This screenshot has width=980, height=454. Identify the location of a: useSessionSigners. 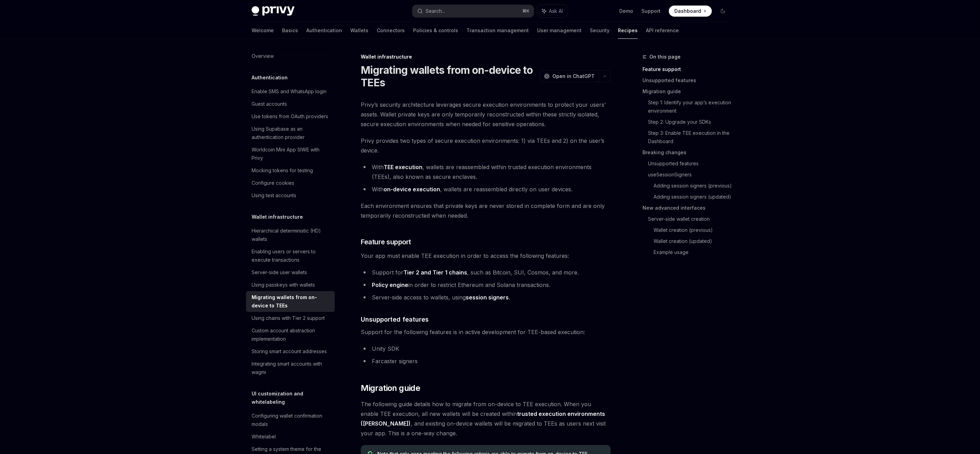
(691, 174).